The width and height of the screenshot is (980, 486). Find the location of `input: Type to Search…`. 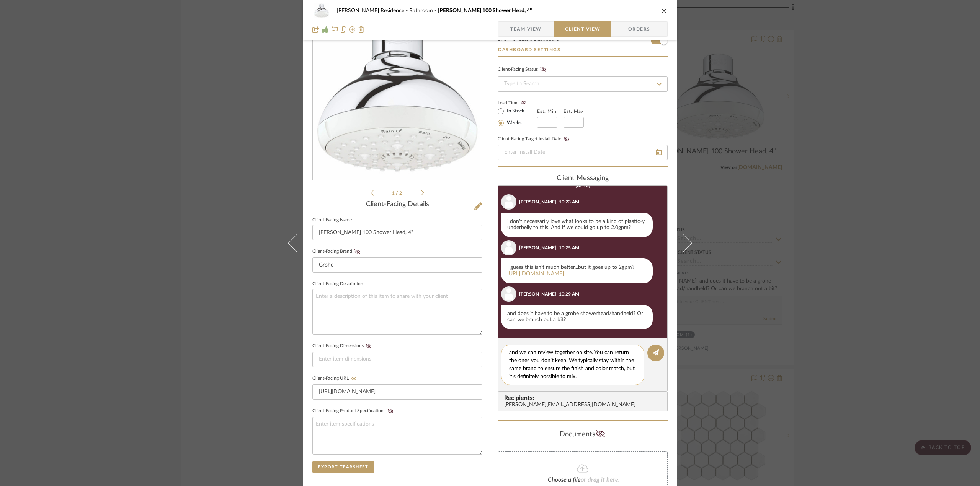

input: Type to Search… is located at coordinates (582, 84).